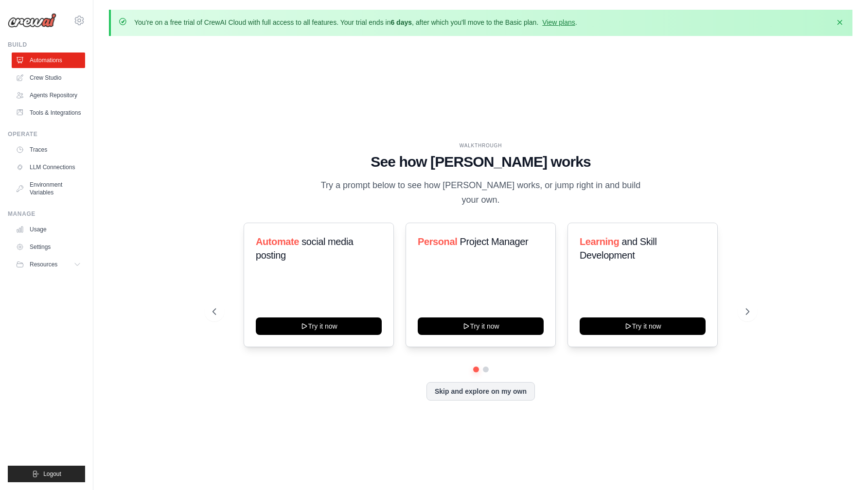 The width and height of the screenshot is (868, 490). Describe the element at coordinates (48, 95) in the screenshot. I see `a: Agents Repository` at that location.